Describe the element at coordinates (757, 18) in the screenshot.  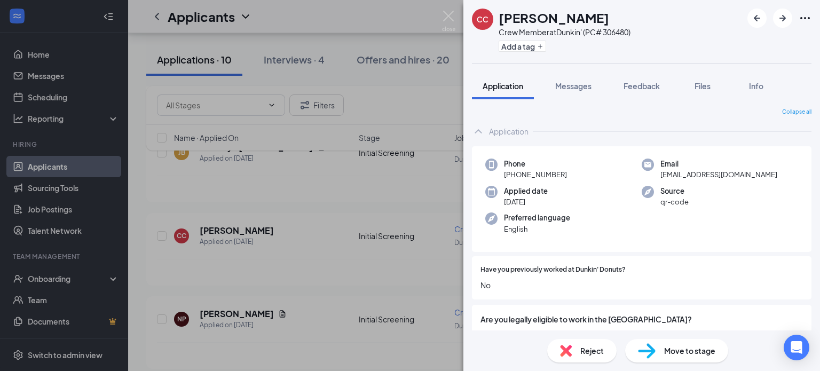
I see `svg: ArrowLeftNew` at that location.